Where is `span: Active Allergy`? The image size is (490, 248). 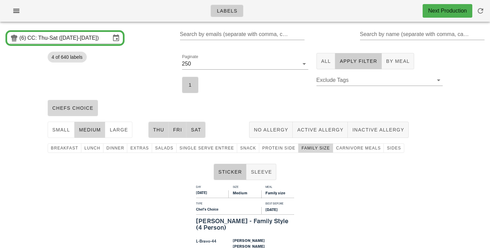 span: Active Allergy is located at coordinates (320, 130).